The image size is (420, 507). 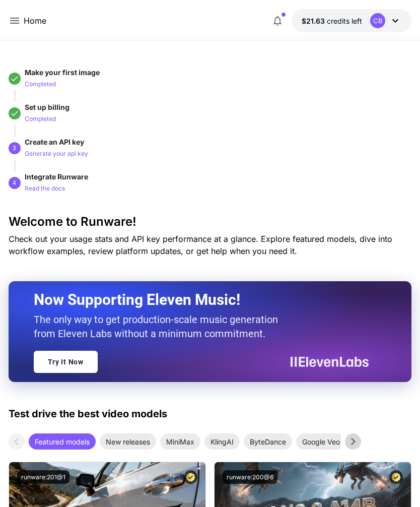 I want to click on span: Integrate Runware, so click(x=57, y=176).